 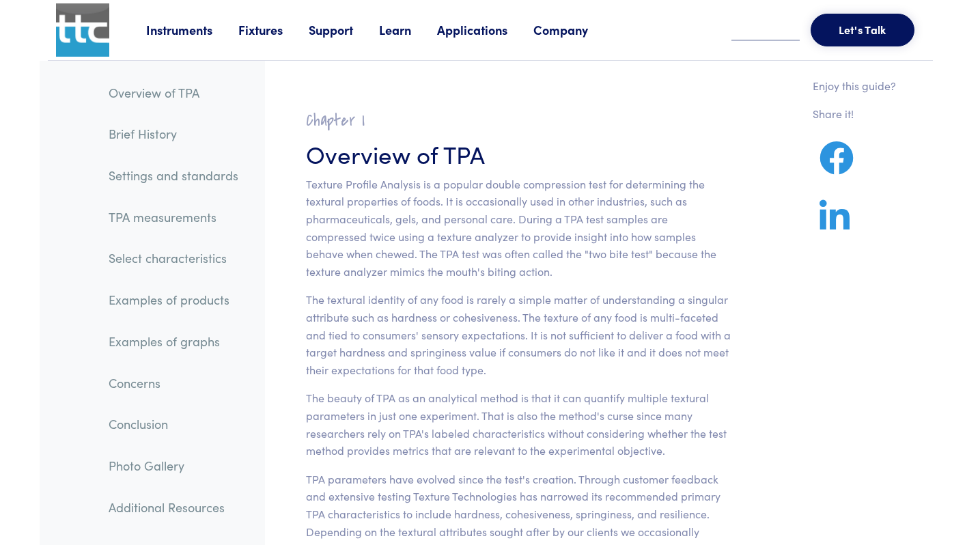 What do you see at coordinates (192, 30) in the screenshot?
I see `a: Instruments` at bounding box center [192, 30].